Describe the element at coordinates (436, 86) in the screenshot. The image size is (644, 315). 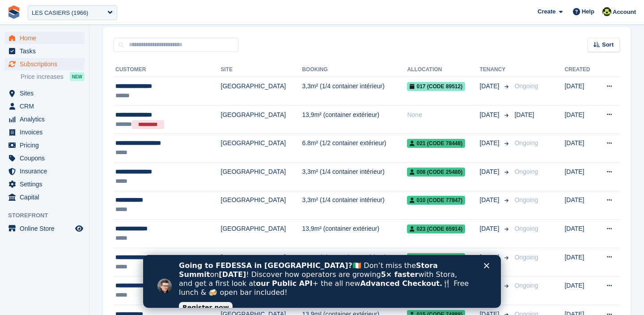
I see `span: 017 (code 89512)` at that location.